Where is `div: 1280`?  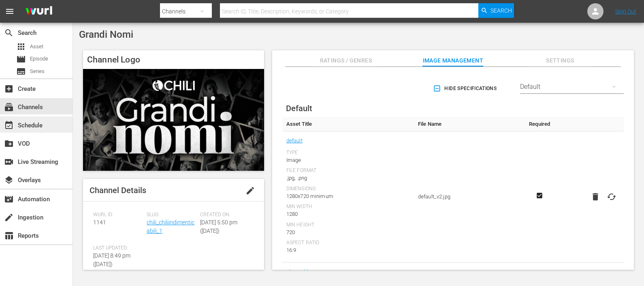 div: 1280 is located at coordinates (347, 214).